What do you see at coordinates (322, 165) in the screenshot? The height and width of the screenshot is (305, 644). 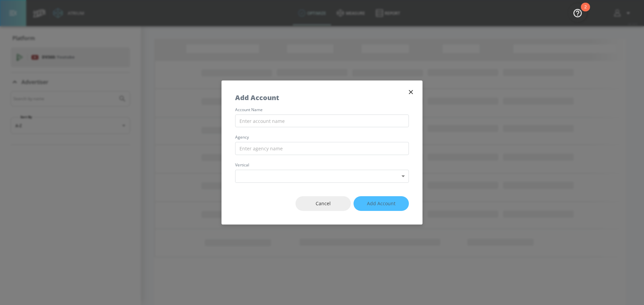 I see `label: vertical` at bounding box center [322, 165].